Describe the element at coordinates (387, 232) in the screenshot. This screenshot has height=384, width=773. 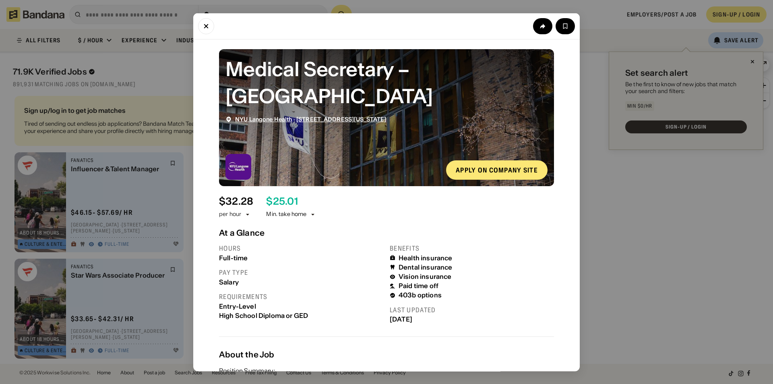
I see `div: At a Glance` at that location.